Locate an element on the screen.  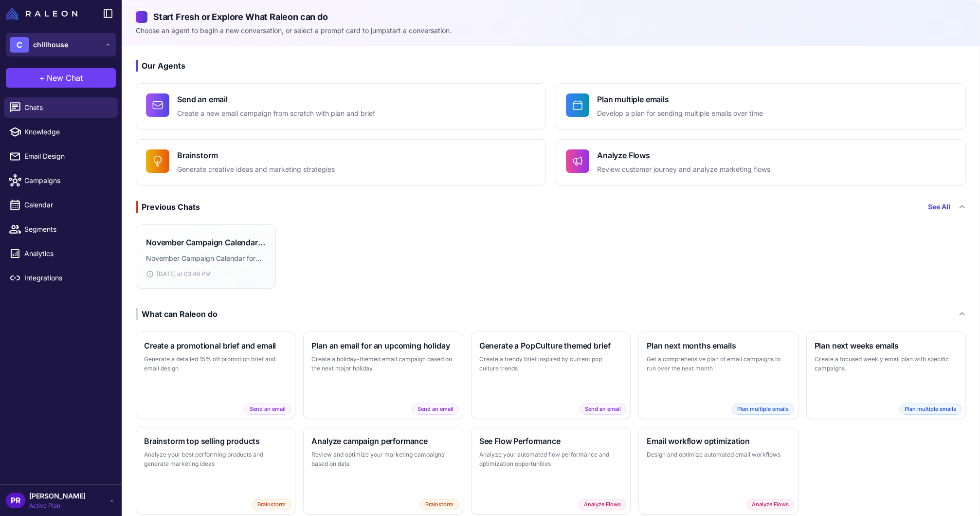
div: What can Raleon do is located at coordinates (177, 314).